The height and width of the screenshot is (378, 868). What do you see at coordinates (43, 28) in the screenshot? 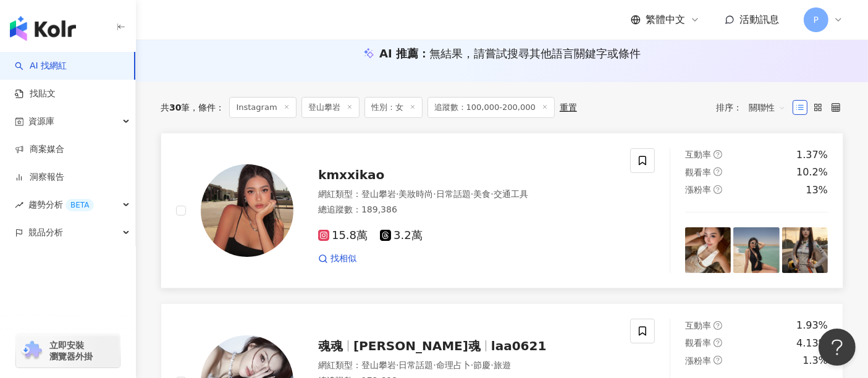
I see `img: logo` at bounding box center [43, 28].